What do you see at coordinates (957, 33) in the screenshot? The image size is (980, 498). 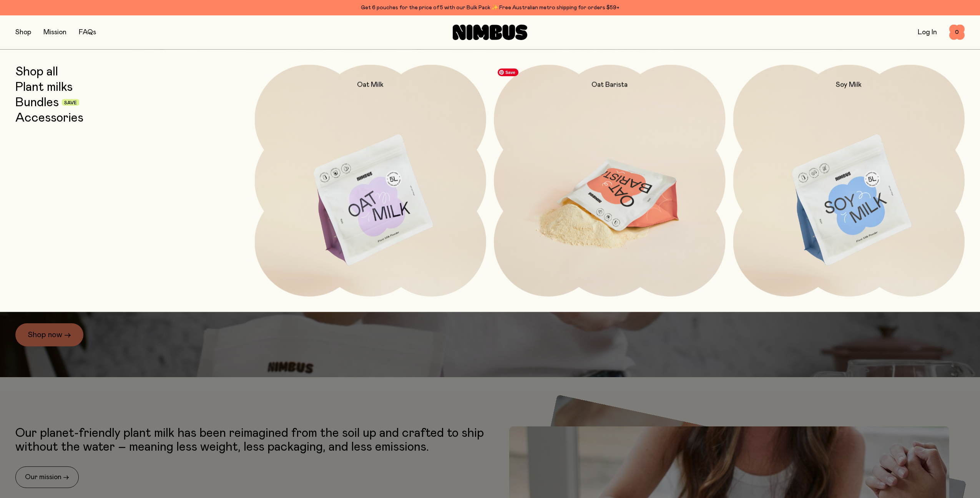 I see `button: 0` at bounding box center [957, 33].